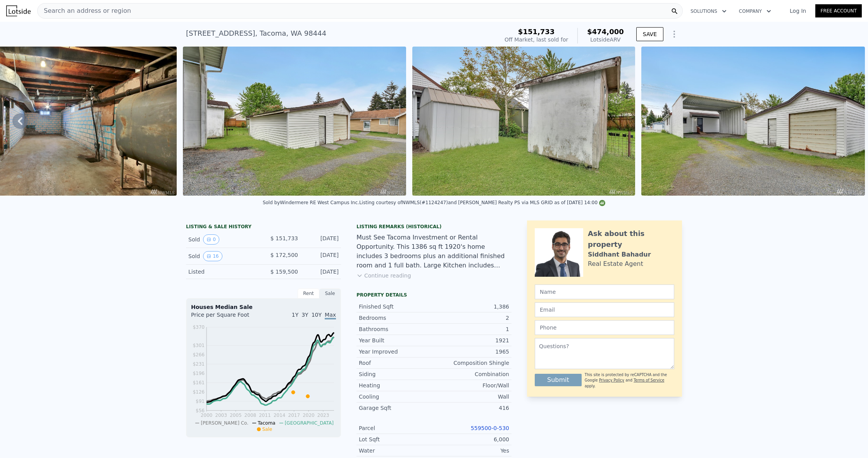 Image resolution: width=868 pixels, height=458 pixels. Describe the element at coordinates (227, 317) in the screenshot. I see `div: Price per Square Foot` at that location.